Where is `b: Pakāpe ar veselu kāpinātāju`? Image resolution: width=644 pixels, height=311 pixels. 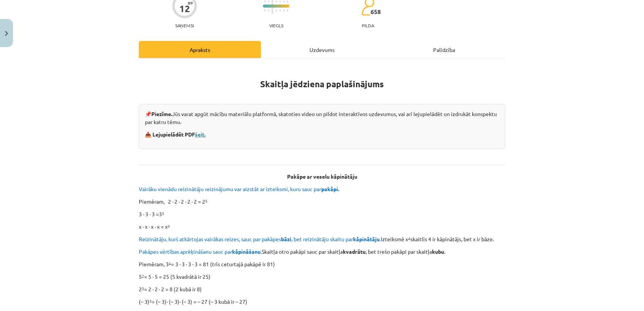 b: Pakāpe ar veselu kāpinātāju is located at coordinates (322, 176).